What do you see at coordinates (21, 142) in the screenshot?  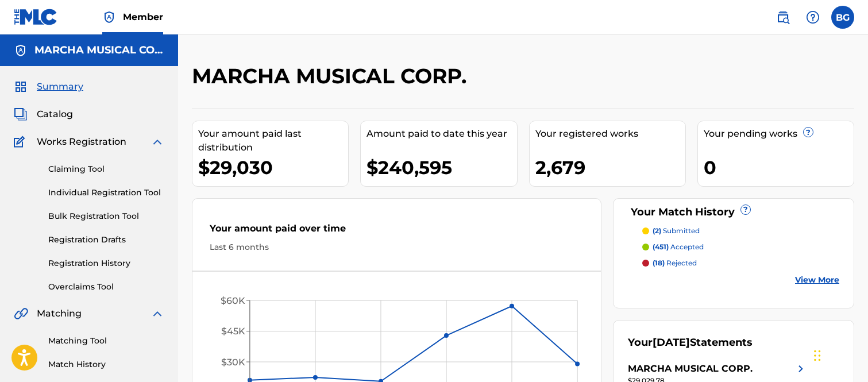 I see `img: Works Registration` at bounding box center [21, 142].